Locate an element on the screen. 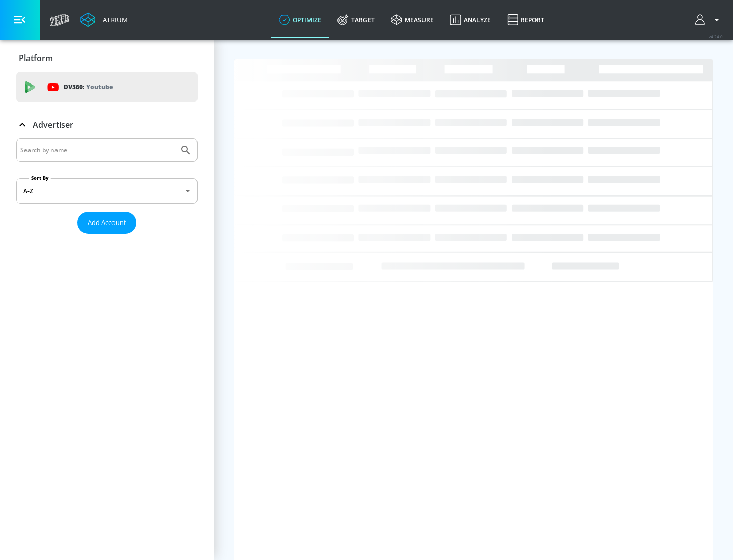  button: Add Account is located at coordinates (107, 222).